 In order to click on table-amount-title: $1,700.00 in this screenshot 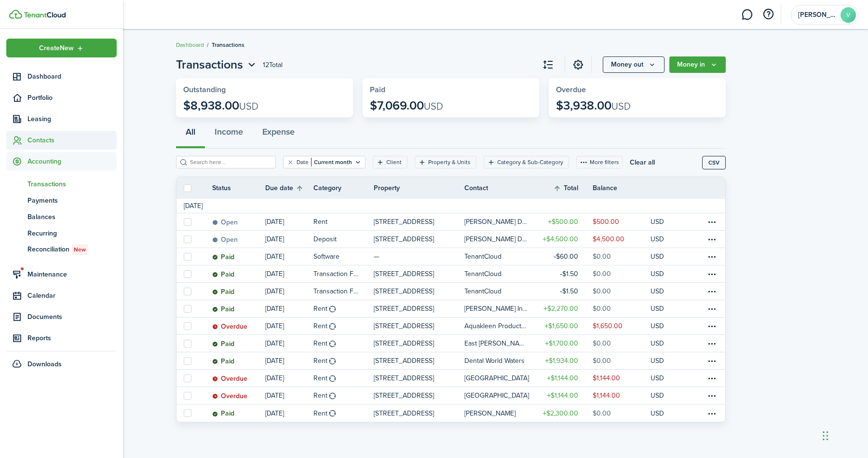, I will do `click(561, 343)`.